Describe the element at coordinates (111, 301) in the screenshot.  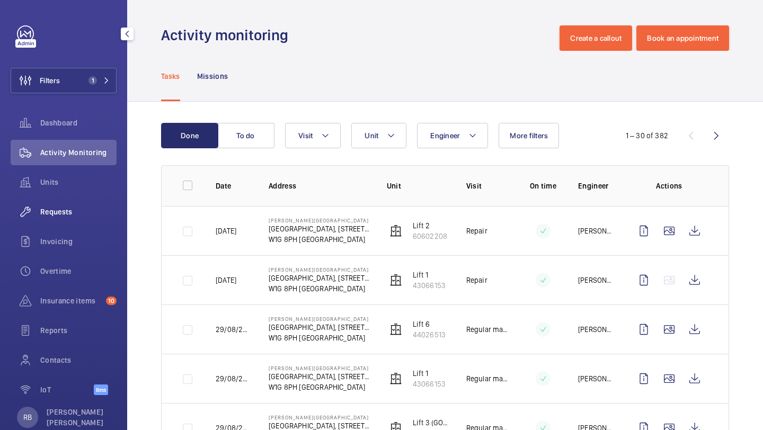
I see `span: 10` at that location.